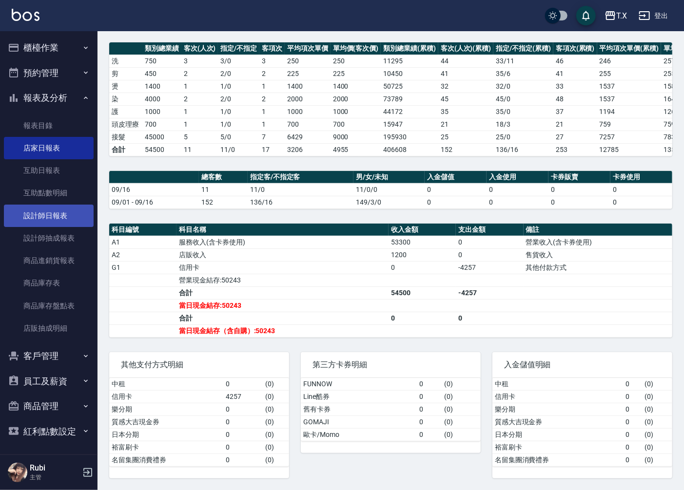 The width and height of the screenshot is (684, 490). I want to click on td: 2000, so click(308, 99).